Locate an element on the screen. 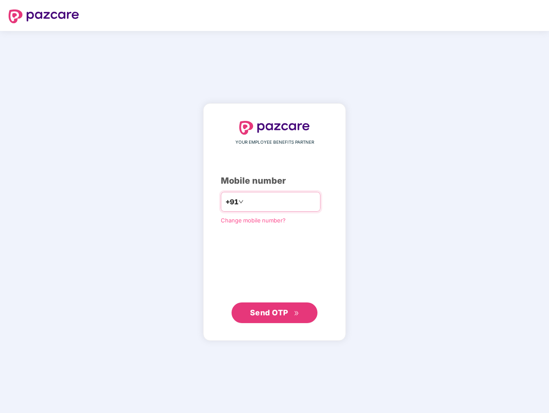 The image size is (549, 413). a: Change mobile number? is located at coordinates (253, 220).